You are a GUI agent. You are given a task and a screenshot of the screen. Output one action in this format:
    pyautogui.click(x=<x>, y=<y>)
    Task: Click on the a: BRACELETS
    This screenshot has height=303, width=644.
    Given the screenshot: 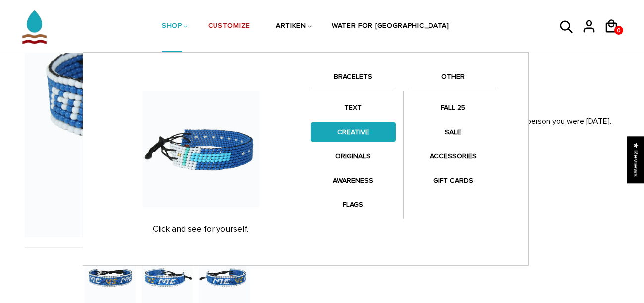 What is the action you would take?
    pyautogui.click(x=353, y=79)
    